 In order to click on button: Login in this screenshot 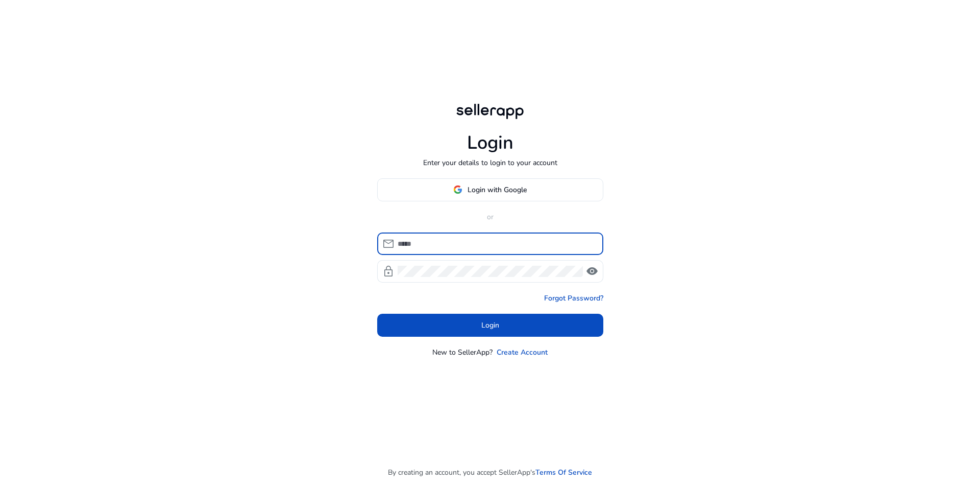, I will do `click(490, 325)`.